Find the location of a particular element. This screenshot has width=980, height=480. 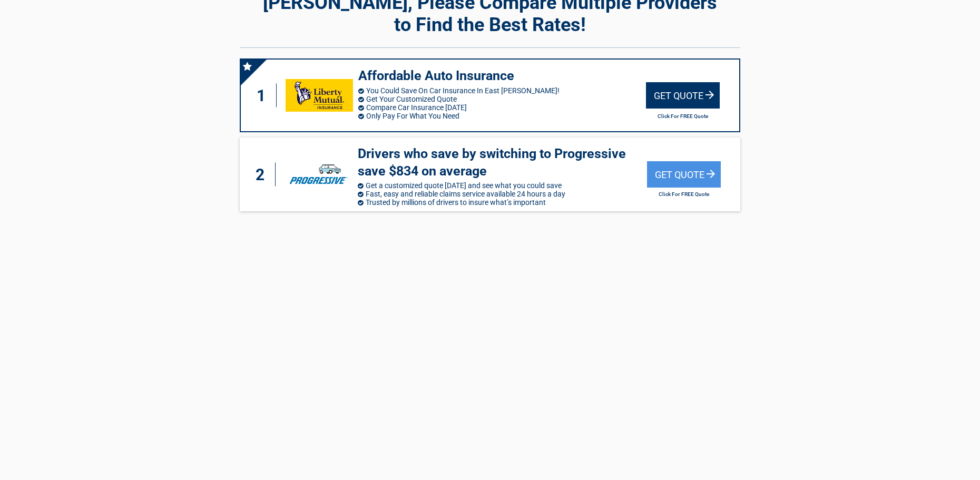

img: progressive's logo is located at coordinates (318, 174).